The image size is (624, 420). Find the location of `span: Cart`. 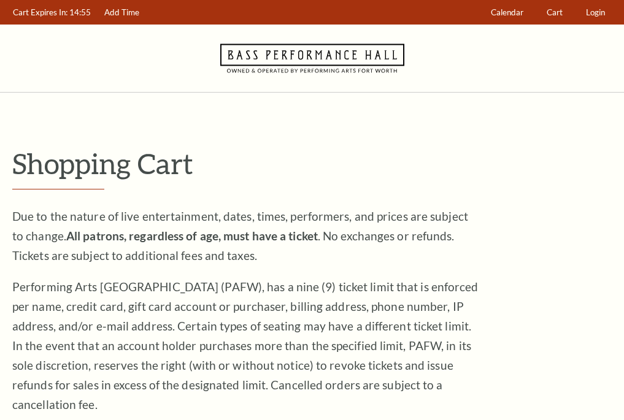

span: Cart is located at coordinates (555, 12).